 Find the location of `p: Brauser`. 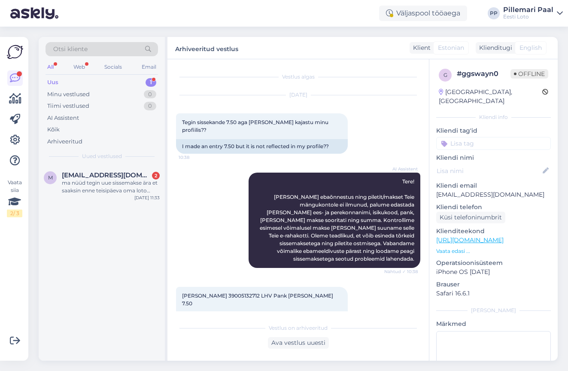

p: Brauser is located at coordinates (493, 284).